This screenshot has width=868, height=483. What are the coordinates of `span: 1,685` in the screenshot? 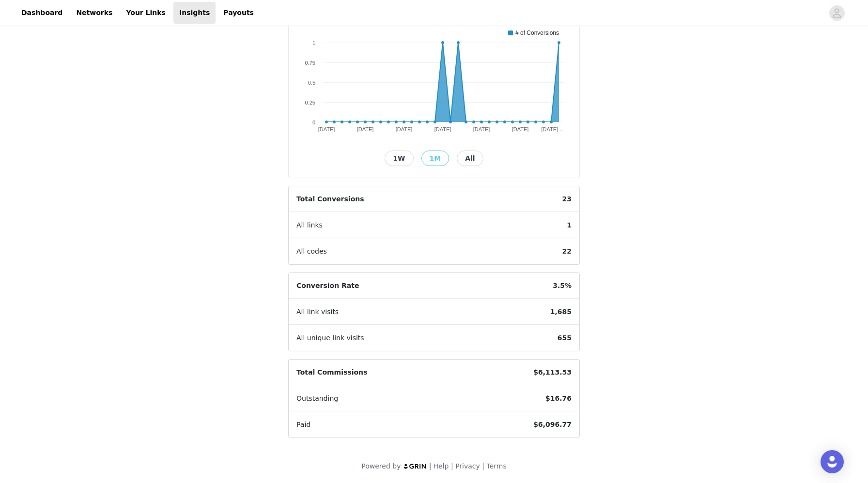 It's located at (561, 311).